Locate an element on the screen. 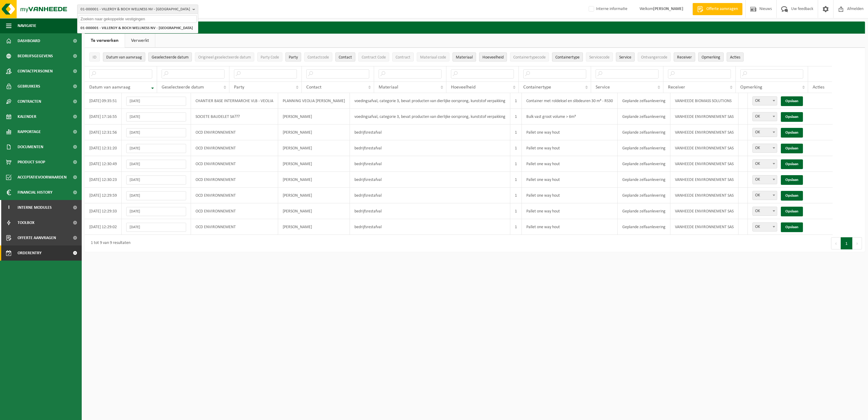 The image size is (868, 420). button: ServicecodeServicecode: Activate to sort is located at coordinates (600, 57).